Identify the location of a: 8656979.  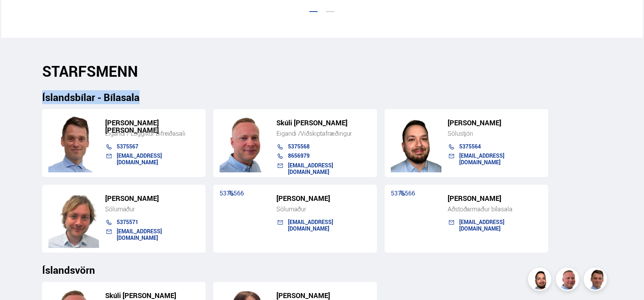
(298, 155).